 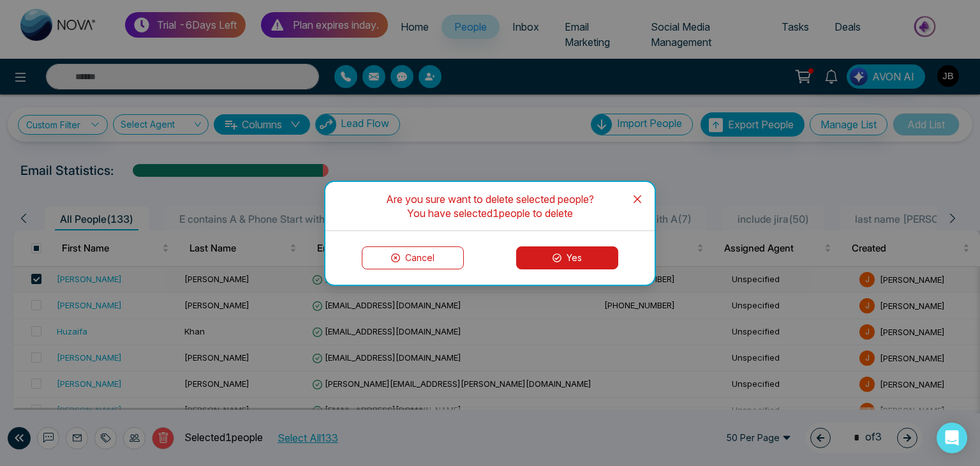 I want to click on button: Close, so click(x=637, y=199).